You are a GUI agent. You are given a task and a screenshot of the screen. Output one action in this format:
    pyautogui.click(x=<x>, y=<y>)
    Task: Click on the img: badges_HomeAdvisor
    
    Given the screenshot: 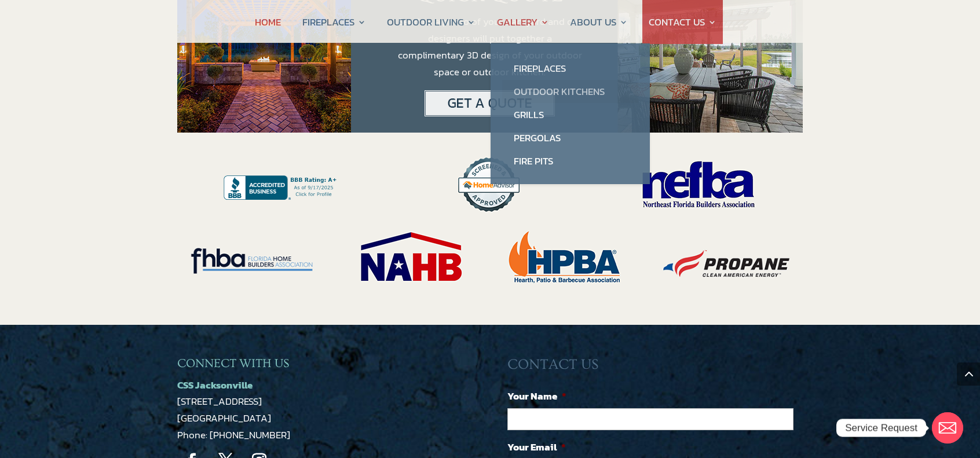 What is the action you would take?
    pyautogui.click(x=490, y=184)
    